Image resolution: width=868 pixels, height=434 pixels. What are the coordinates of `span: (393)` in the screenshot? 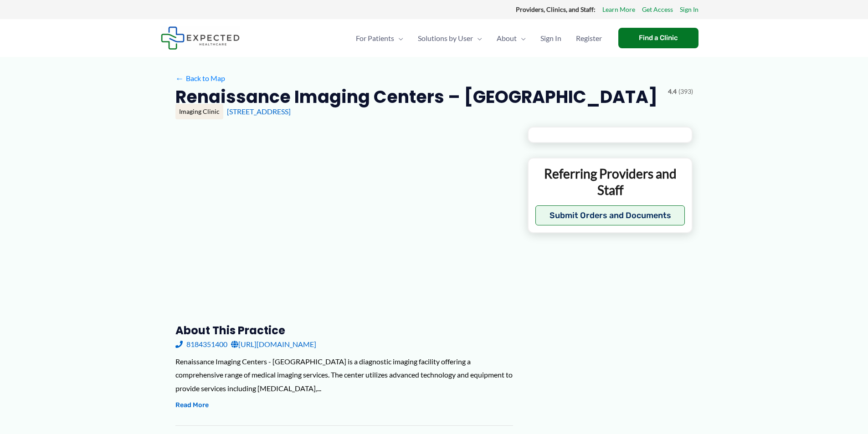 It's located at (685, 91).